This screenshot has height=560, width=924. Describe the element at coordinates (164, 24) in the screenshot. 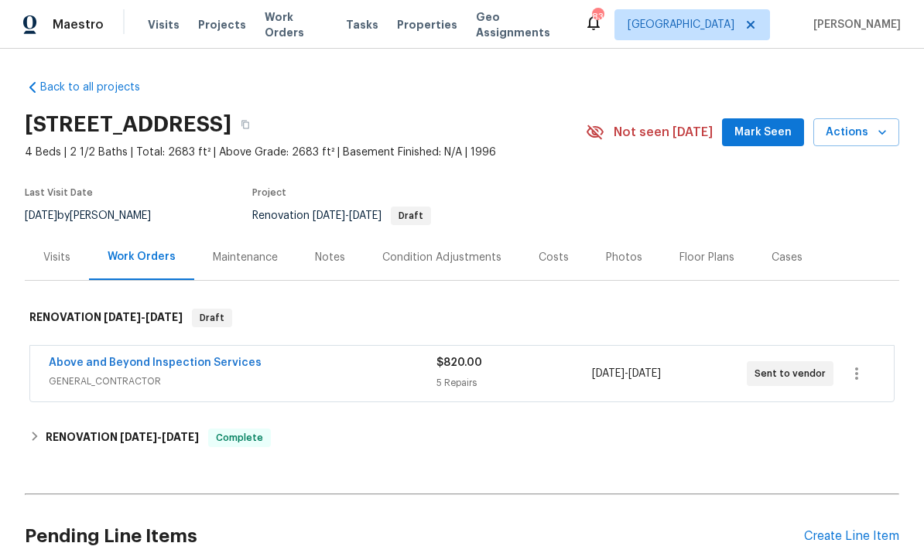

I see `span: Visits` at that location.